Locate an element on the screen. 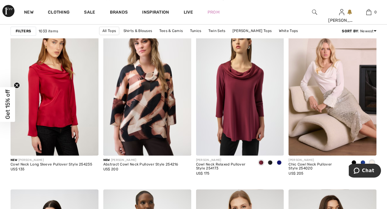  a: Clothing is located at coordinates (59, 13).